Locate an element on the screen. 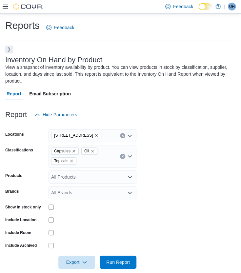  img: Cova is located at coordinates (28, 7).